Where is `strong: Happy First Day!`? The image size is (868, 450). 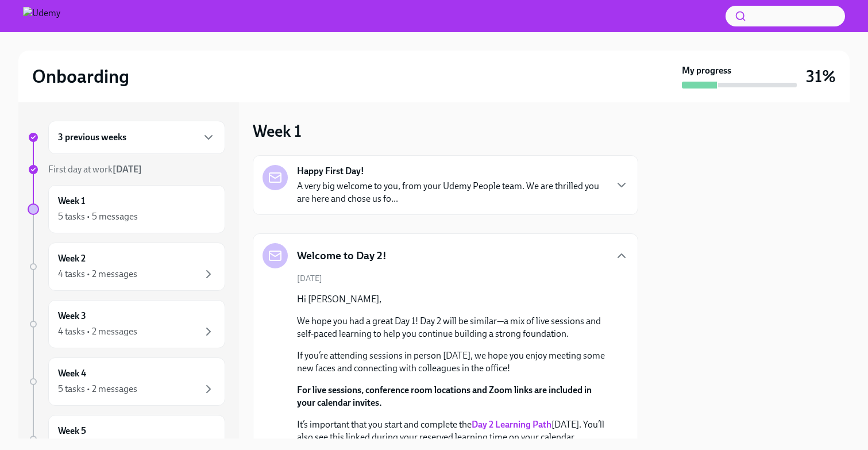
strong: Happy First Day! is located at coordinates (330, 171).